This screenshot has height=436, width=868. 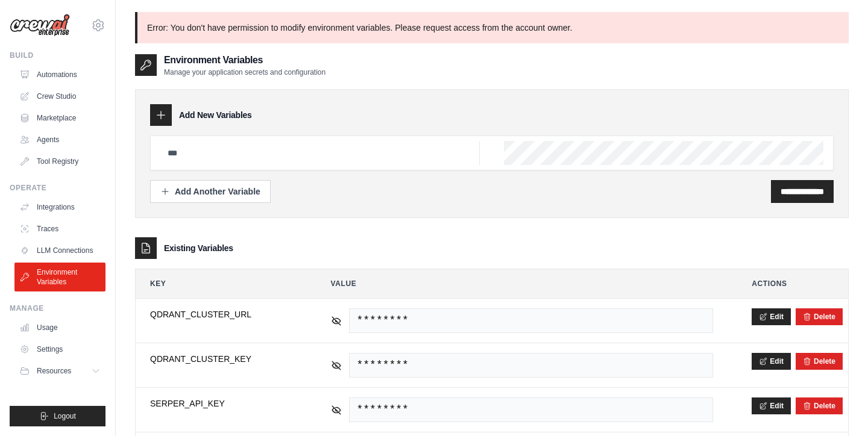 What do you see at coordinates (57, 416) in the screenshot?
I see `button: Logout` at bounding box center [57, 416].